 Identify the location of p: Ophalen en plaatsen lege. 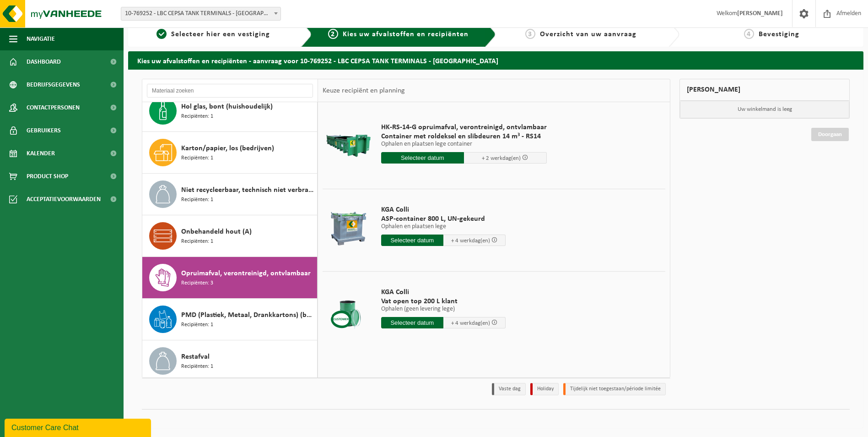
(444, 227).